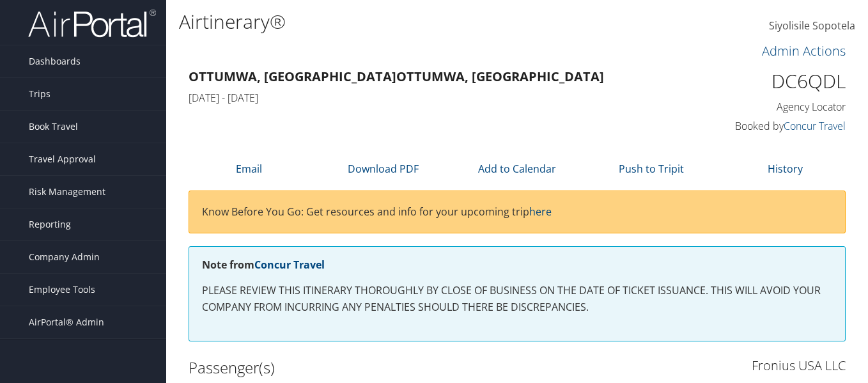 Image resolution: width=868 pixels, height=383 pixels. Describe the element at coordinates (786, 169) in the screenshot. I see `a: History` at that location.